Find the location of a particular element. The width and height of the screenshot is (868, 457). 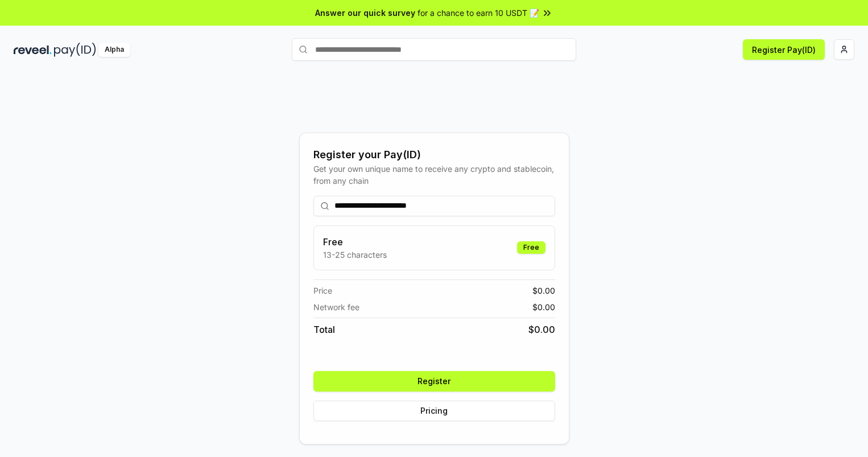

span: Answer our quick survey is located at coordinates (365, 12).